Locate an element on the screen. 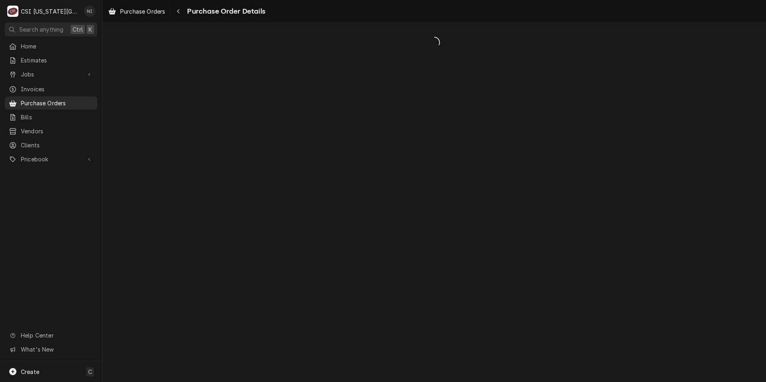  a: Bills is located at coordinates (51, 117).